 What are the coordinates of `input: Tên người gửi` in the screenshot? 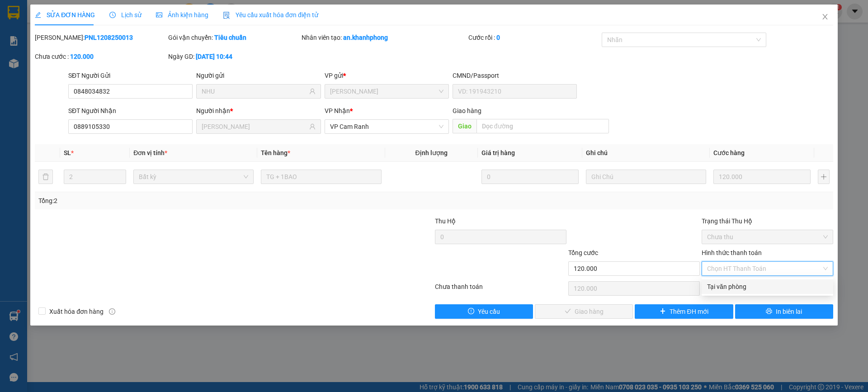 It's located at (254, 91).